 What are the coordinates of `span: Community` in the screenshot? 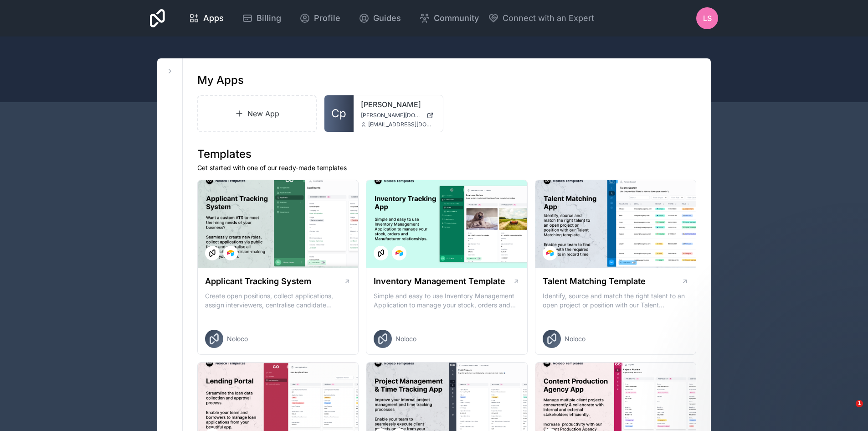 It's located at (456, 18).